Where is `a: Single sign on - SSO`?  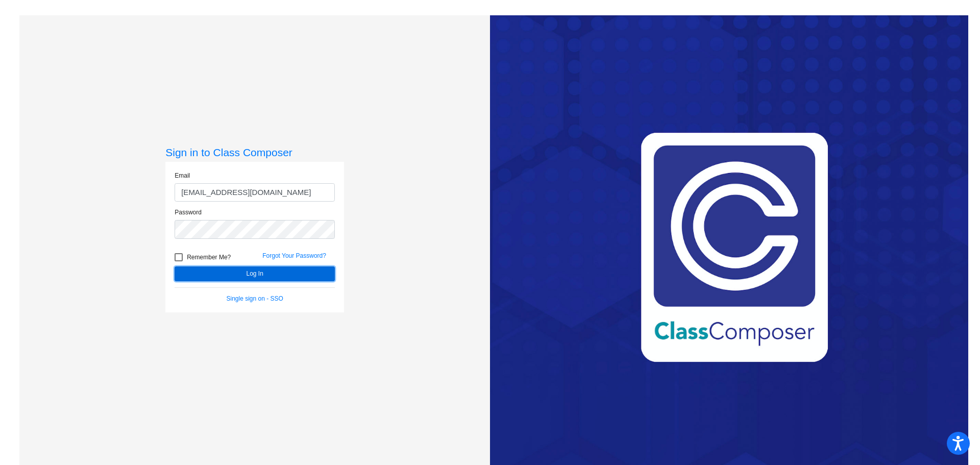
a: Single sign on - SSO is located at coordinates (255, 299).